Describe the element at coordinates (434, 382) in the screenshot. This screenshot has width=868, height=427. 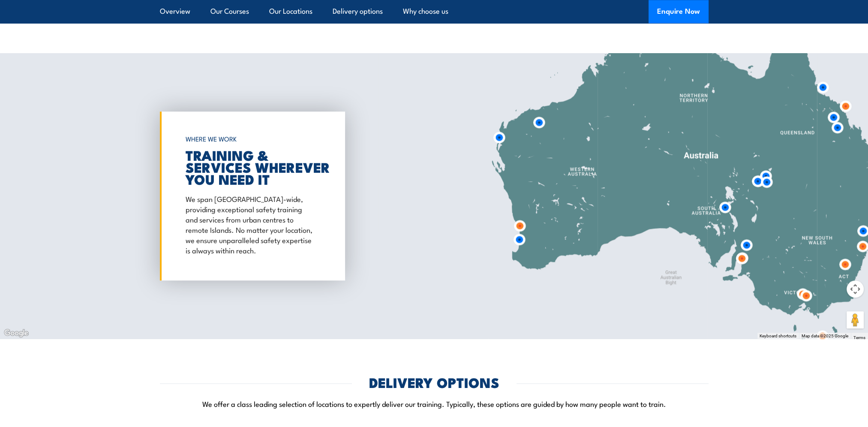
I see `h2: DELIVERY OPTIONS` at that location.